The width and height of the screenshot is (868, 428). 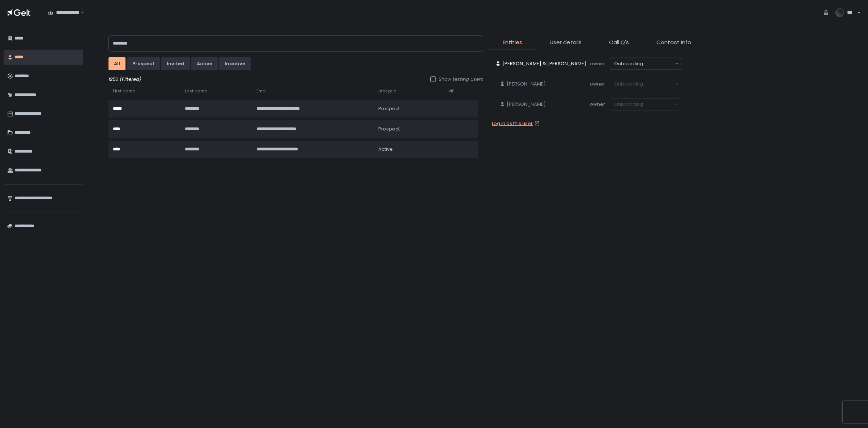 I want to click on button: active, so click(x=204, y=64).